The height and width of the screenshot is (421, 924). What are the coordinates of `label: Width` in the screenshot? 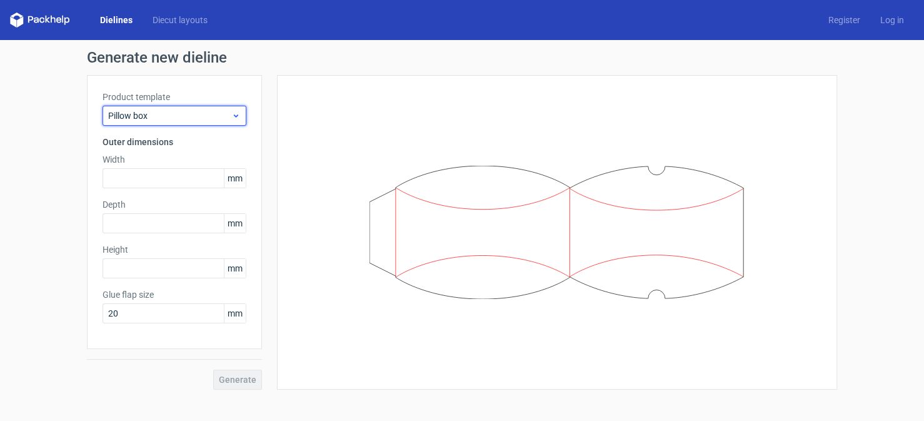 It's located at (174, 159).